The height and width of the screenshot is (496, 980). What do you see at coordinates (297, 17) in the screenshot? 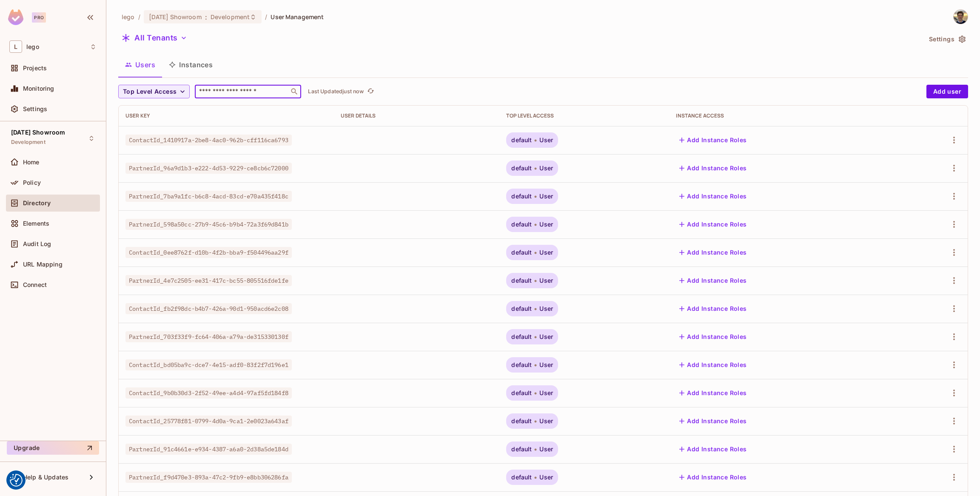
I see `span: User Management` at bounding box center [297, 17].